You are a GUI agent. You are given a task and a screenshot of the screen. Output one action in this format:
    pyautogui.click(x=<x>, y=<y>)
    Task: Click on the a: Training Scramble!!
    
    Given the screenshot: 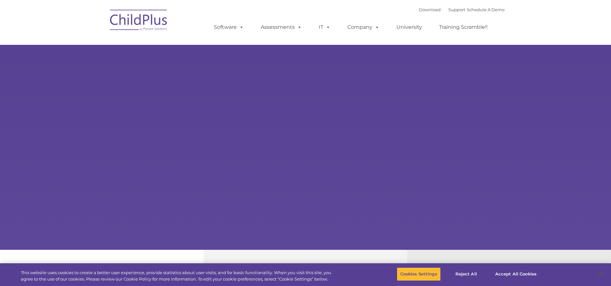 What is the action you would take?
    pyautogui.click(x=463, y=27)
    